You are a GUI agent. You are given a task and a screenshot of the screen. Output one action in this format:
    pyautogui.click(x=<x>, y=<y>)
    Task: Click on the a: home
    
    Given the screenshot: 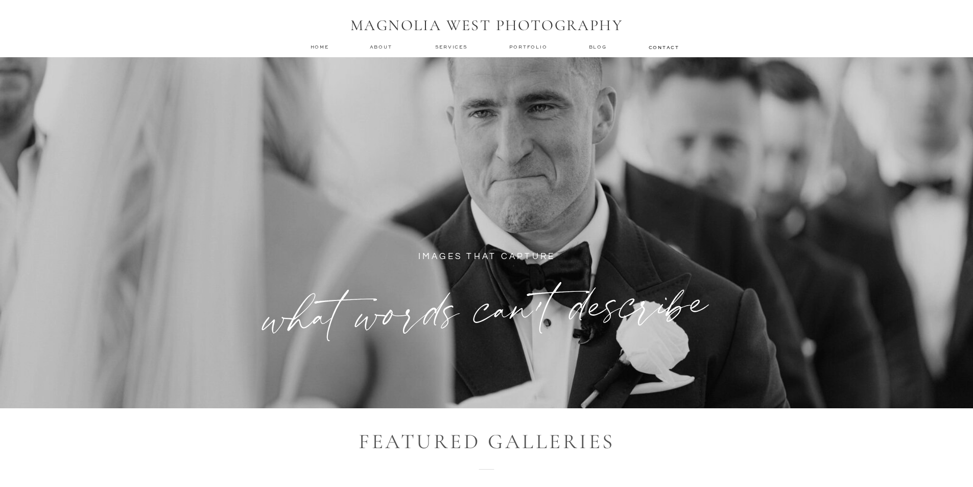 What is the action you would take?
    pyautogui.click(x=320, y=46)
    